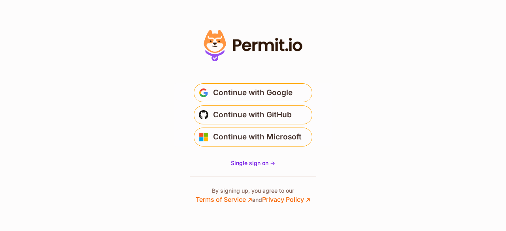 The height and width of the screenshot is (231, 506). I want to click on a: Privacy Policy ↗, so click(286, 200).